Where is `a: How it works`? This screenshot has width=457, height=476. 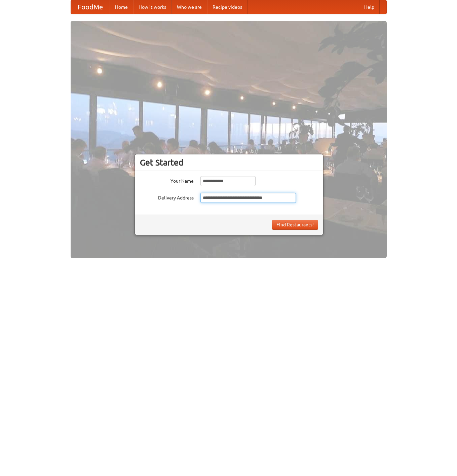
a: How it works is located at coordinates (152, 7).